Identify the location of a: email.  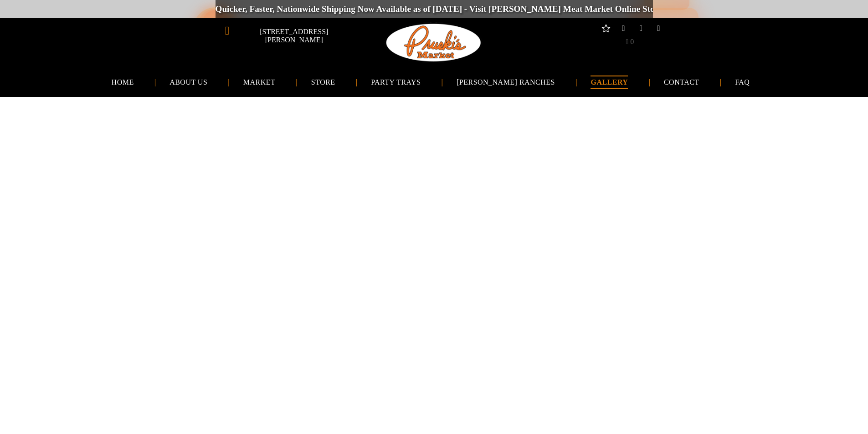
(658, 30).